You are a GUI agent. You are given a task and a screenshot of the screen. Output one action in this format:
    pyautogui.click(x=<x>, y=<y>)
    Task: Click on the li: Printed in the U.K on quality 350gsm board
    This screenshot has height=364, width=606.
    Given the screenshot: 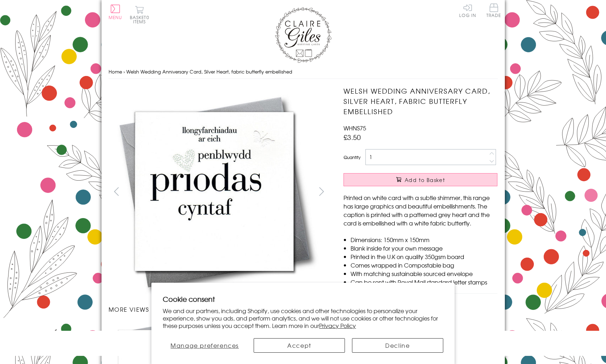 What is the action you would take?
    pyautogui.click(x=424, y=256)
    